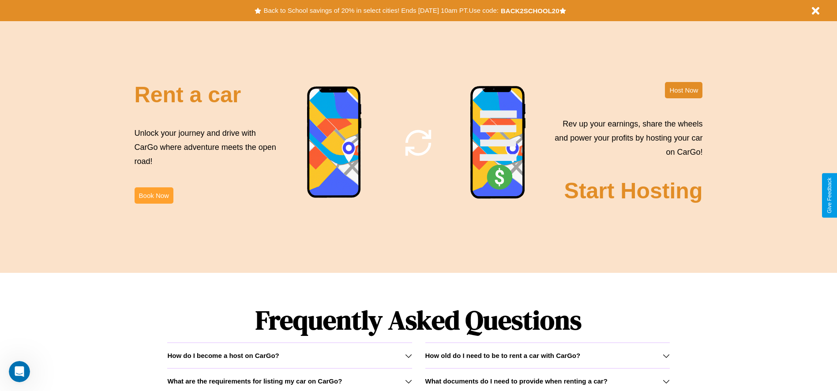 The image size is (837, 391). What do you see at coordinates (634, 191) in the screenshot?
I see `h2: Start Hosting` at bounding box center [634, 191].